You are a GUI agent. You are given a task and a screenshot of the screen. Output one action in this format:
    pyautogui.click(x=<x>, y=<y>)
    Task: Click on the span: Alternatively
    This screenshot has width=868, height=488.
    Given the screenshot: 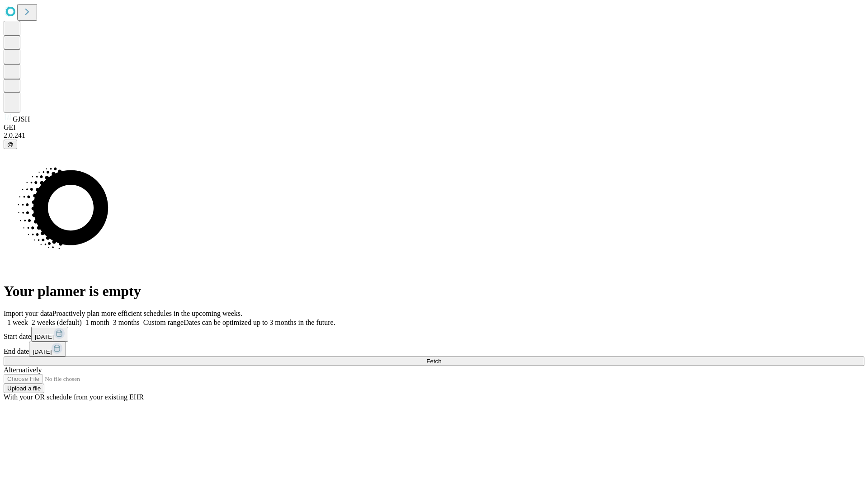 What is the action you would take?
    pyautogui.click(x=22, y=369)
    